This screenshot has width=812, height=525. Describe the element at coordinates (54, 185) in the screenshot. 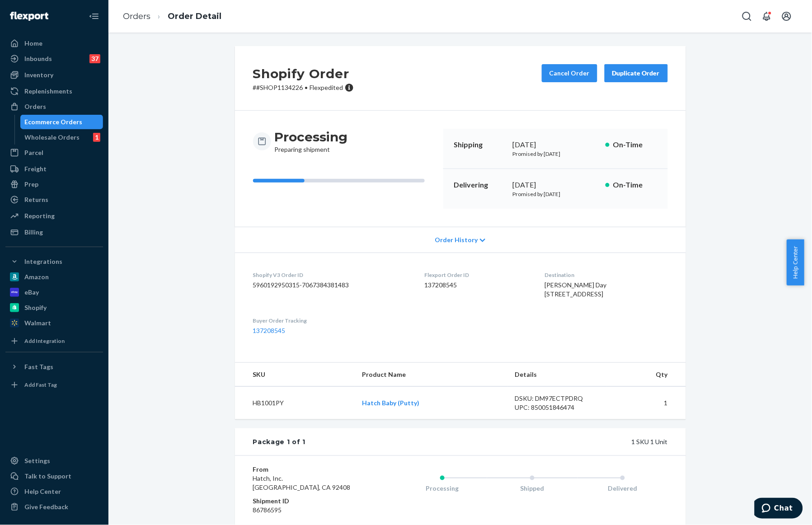

I see `a: Prep` at that location.